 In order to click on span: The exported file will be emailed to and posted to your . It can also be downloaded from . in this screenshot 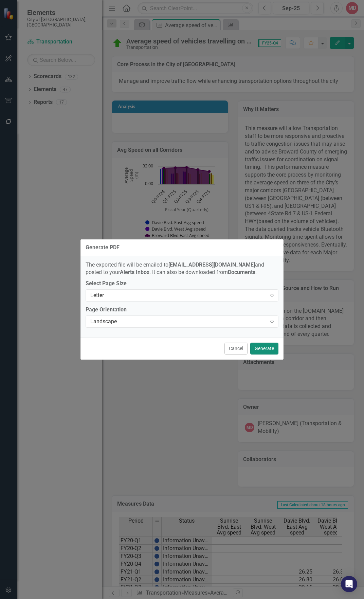, I will do `click(174, 268)`.